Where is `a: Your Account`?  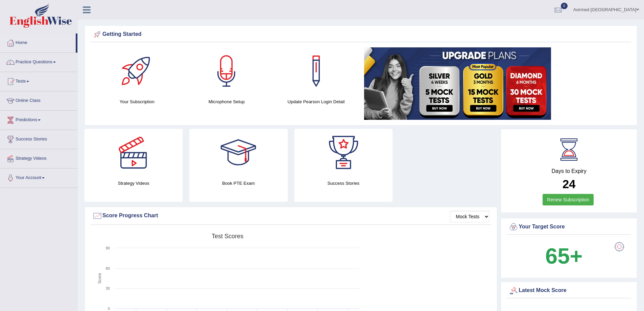 a: Your Account is located at coordinates (39, 177).